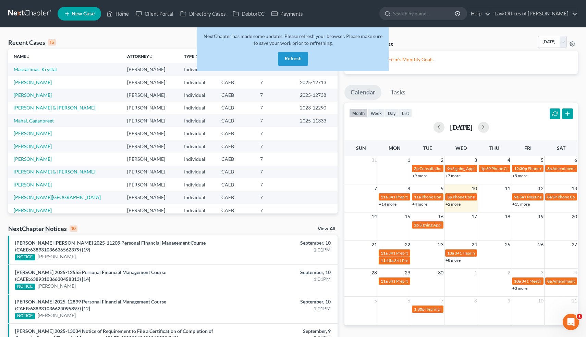 Image resolution: width=586 pixels, height=337 pixels. Describe the element at coordinates (398, 92) in the screenshot. I see `a: Tasks` at that location.